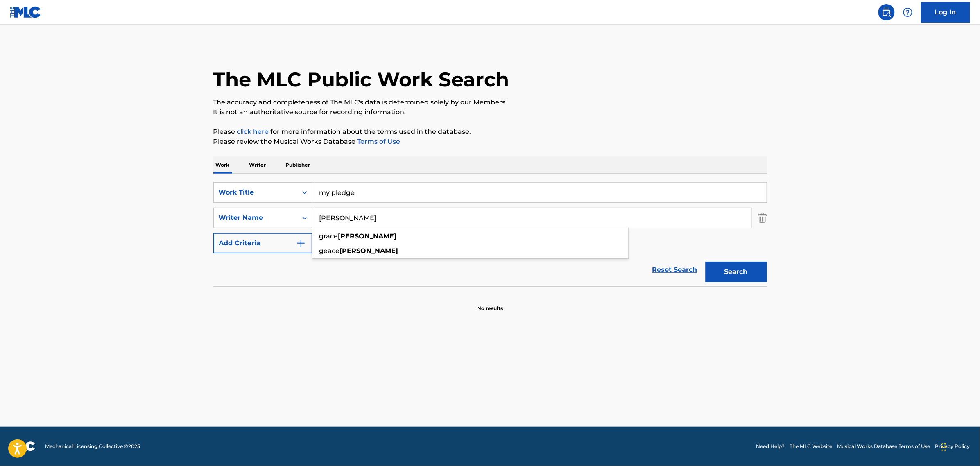  Describe the element at coordinates (490, 141) in the screenshot. I see `p: Please review the Musical Works Database` at that location.